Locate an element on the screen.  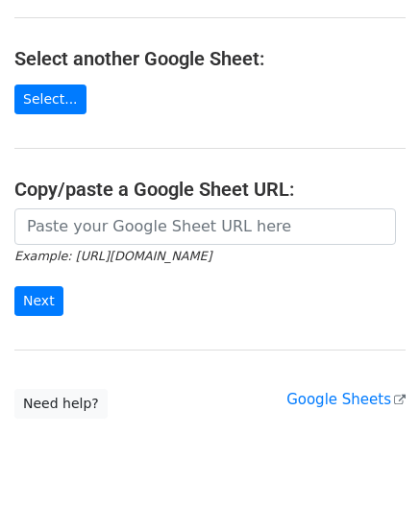
a: Google Sheets is located at coordinates (346, 399).